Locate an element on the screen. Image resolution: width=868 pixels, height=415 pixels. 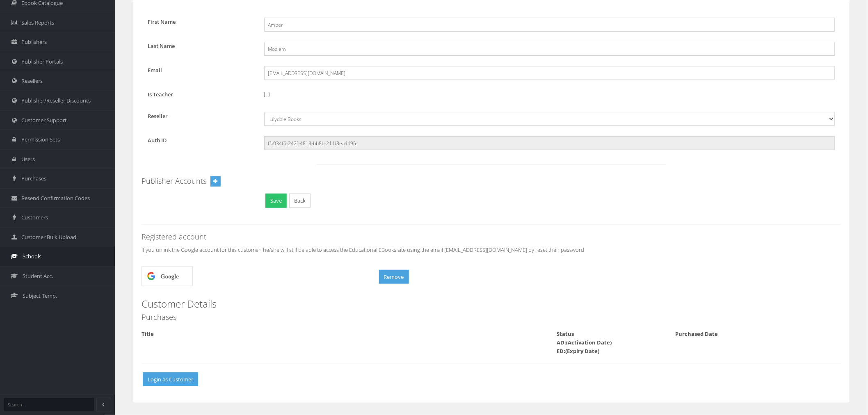
span: Permission Sets is located at coordinates (40, 139).